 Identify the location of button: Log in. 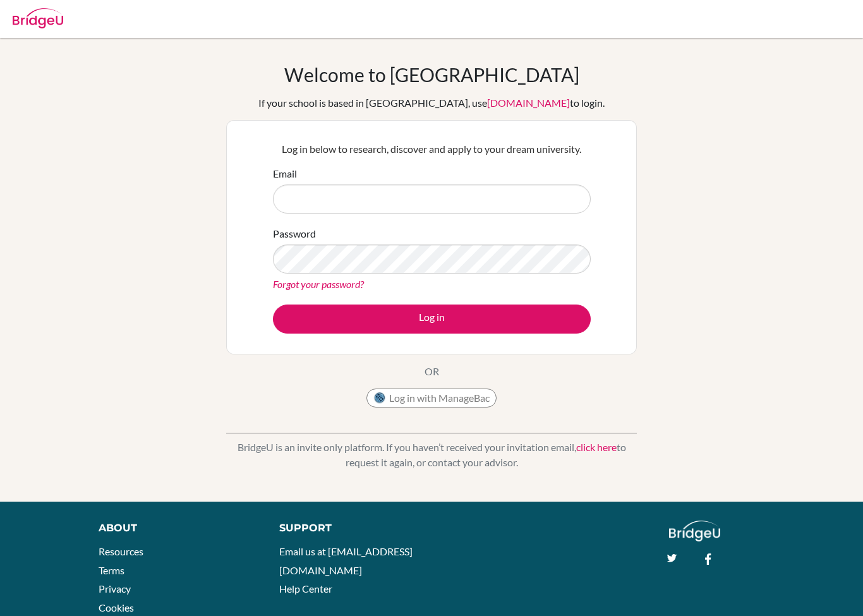
(432, 319).